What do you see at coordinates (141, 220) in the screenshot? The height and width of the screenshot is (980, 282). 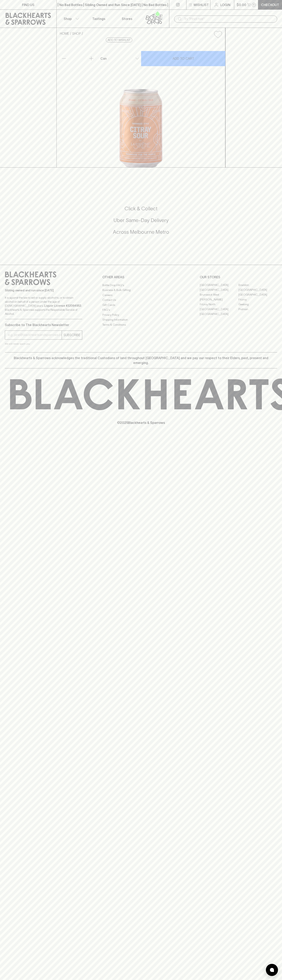 I see `h5: Uber Same-Day Delivery` at bounding box center [141, 220].